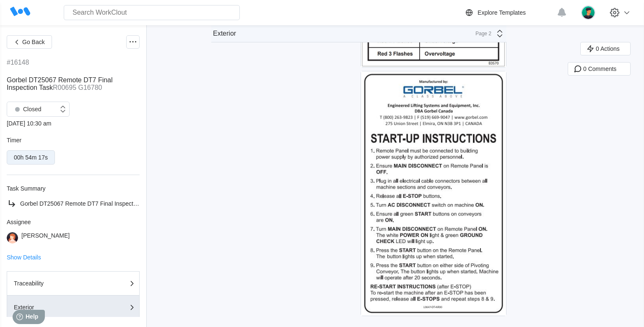  What do you see at coordinates (64, 87) in the screenshot?
I see `mark: R00695` at bounding box center [64, 87].